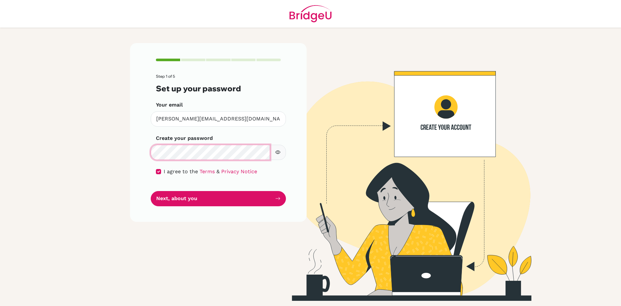 Image resolution: width=621 pixels, height=306 pixels. What do you see at coordinates (239, 171) in the screenshot?
I see `a: Privacy Notice` at bounding box center [239, 171].